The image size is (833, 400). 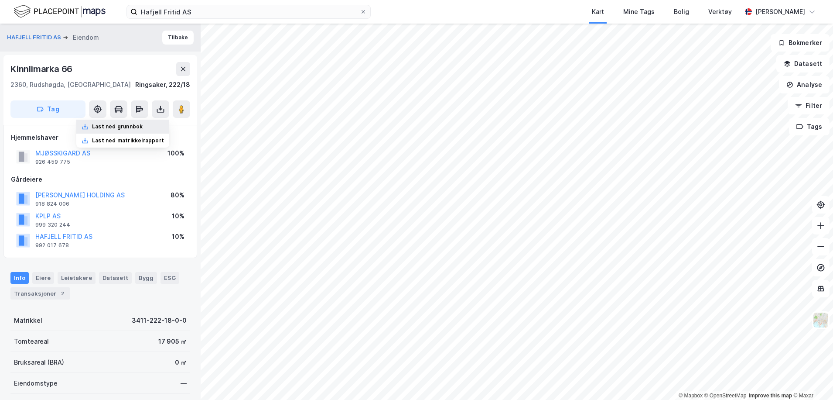 What do you see at coordinates (62, 293) in the screenshot?
I see `div: 2` at bounding box center [62, 293].